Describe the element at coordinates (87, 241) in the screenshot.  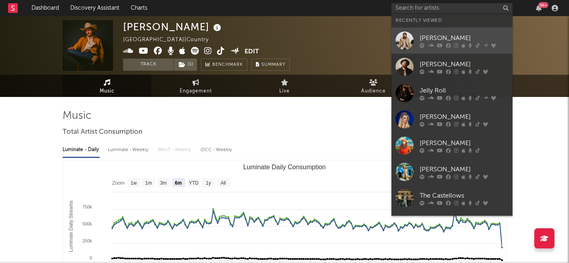
I see `text: 250k` at that location.